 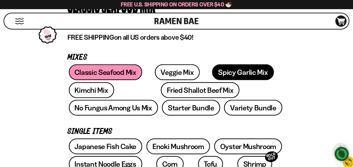 I want to click on a: Variety Bundle, so click(x=253, y=108).